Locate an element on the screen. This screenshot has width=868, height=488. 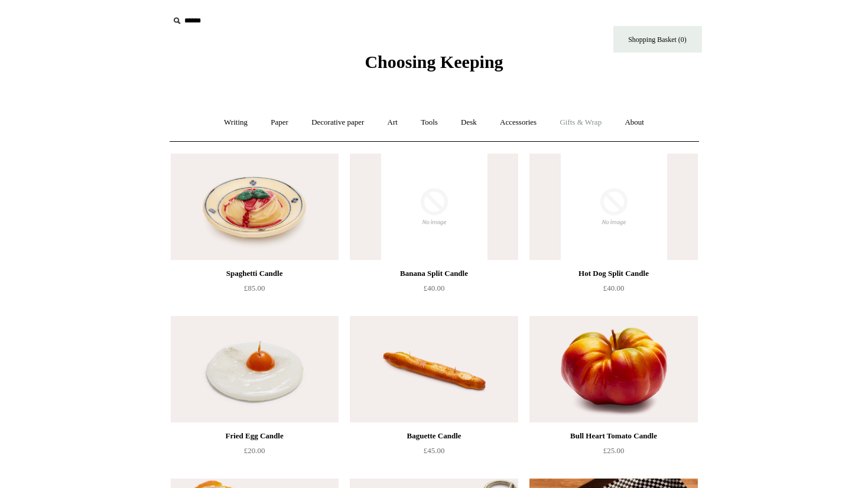
a: Desk is located at coordinates (469, 123).